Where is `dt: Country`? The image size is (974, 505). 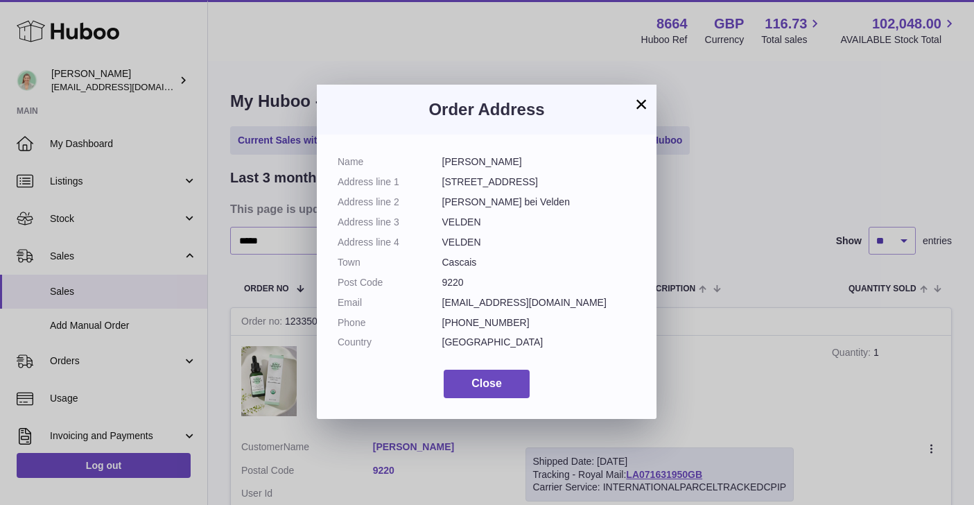
dt: Country is located at coordinates (390, 342).